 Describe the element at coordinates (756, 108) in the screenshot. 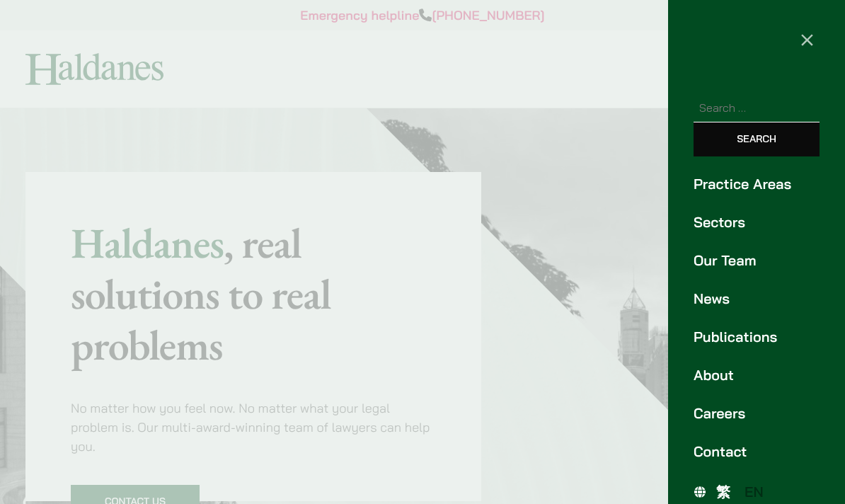

I see `input: Search for:` at that location.